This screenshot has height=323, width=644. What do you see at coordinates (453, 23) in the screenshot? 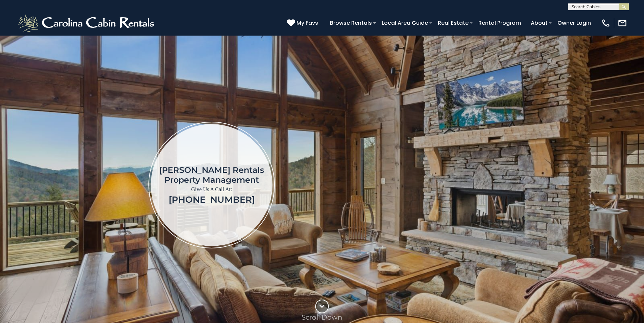
I see `a: Real Estate` at bounding box center [453, 23].